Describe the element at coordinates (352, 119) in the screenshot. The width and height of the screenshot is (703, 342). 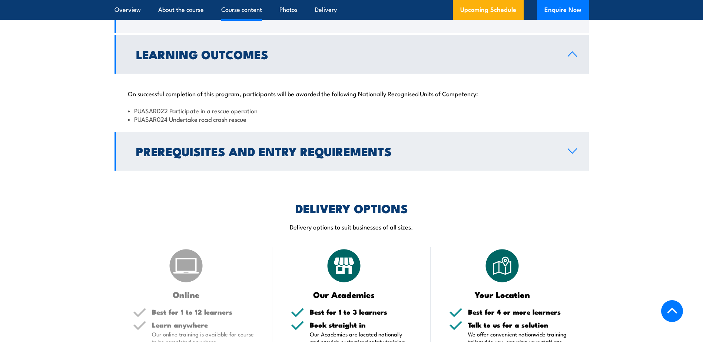
I see `li: PUASAR024 Undertake road crash rescue` at that location.